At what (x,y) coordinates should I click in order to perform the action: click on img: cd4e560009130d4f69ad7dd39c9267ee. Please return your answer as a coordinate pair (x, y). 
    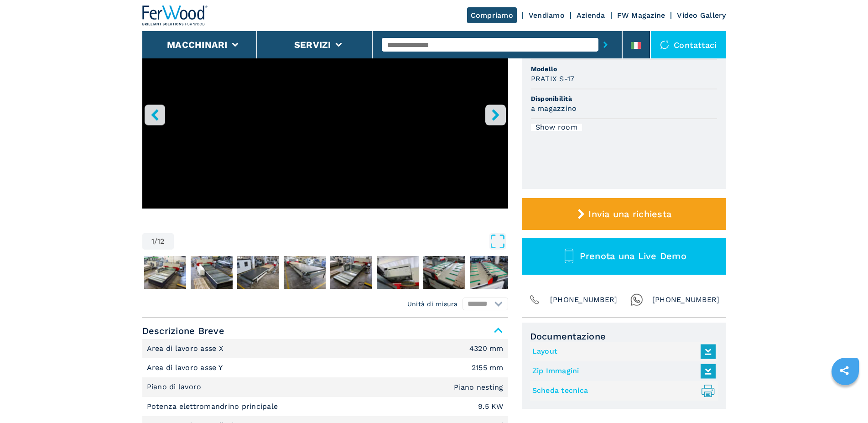
    Looking at the image, I should click on (397, 272).